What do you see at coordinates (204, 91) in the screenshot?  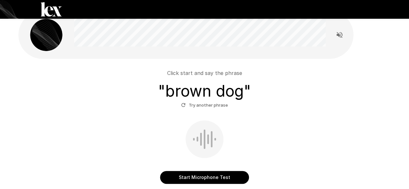 I see `h3: " brown dog "` at bounding box center [204, 91].